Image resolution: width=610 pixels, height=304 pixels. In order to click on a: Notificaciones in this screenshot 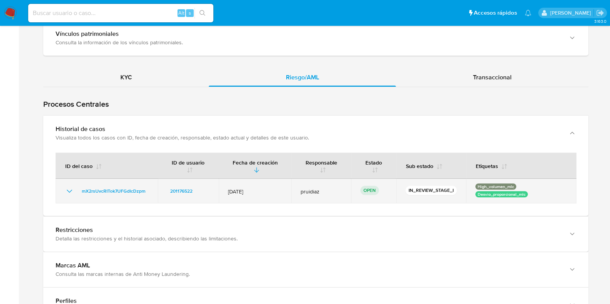, I will do `click(528, 13)`.